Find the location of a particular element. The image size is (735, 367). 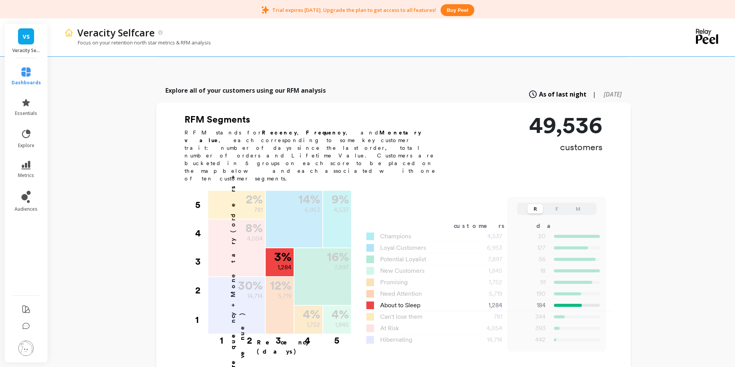

button: M is located at coordinates (578, 209).